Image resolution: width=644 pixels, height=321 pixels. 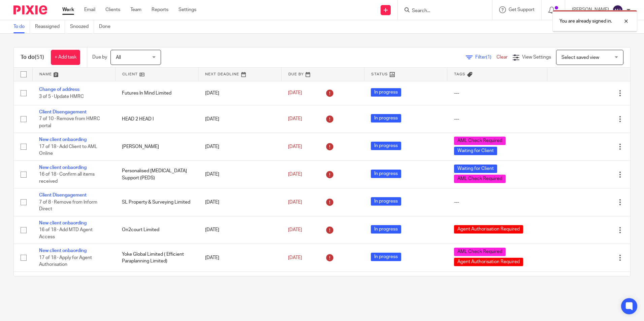 I want to click on img: svg%3E, so click(x=618, y=10).